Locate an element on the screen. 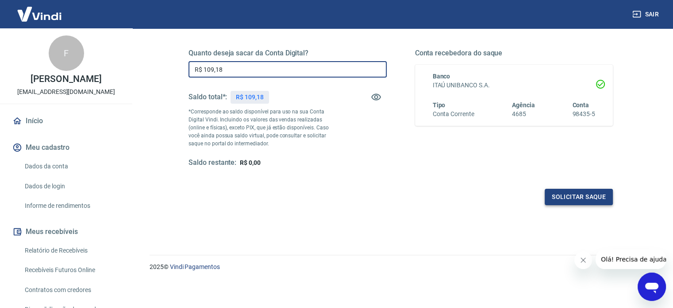 The height and width of the screenshot is (308, 673). span: Conta is located at coordinates (581, 105).